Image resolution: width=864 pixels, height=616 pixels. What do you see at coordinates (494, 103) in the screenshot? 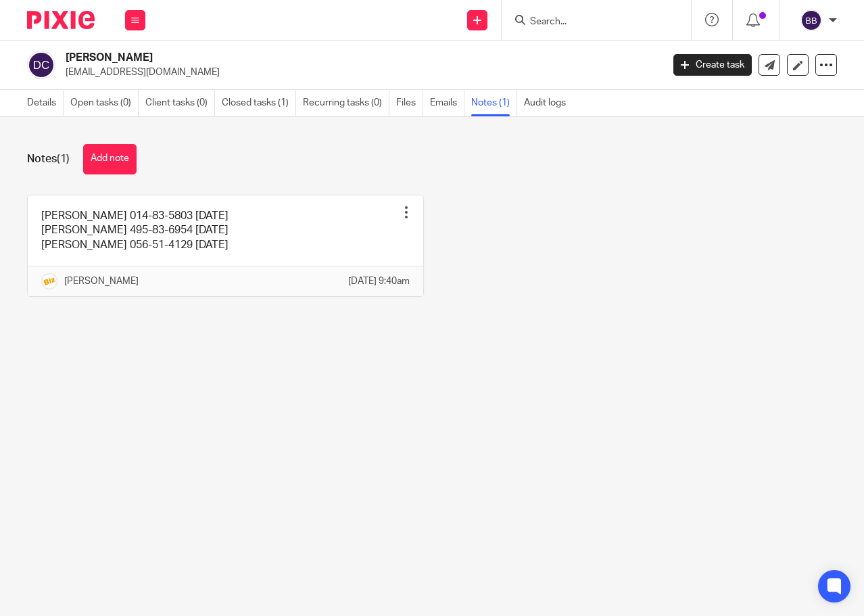
I see `a: Notes (1)` at bounding box center [494, 103].